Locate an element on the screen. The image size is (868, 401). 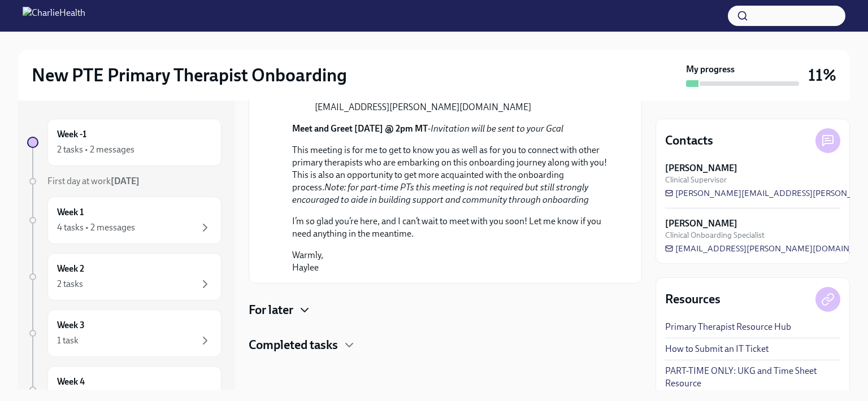
h4: Contacts is located at coordinates (689, 141).